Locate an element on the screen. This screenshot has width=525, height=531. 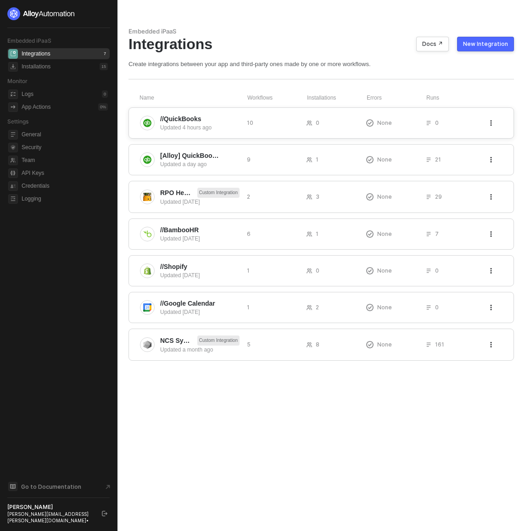
div: 7 is located at coordinates (105, 54).